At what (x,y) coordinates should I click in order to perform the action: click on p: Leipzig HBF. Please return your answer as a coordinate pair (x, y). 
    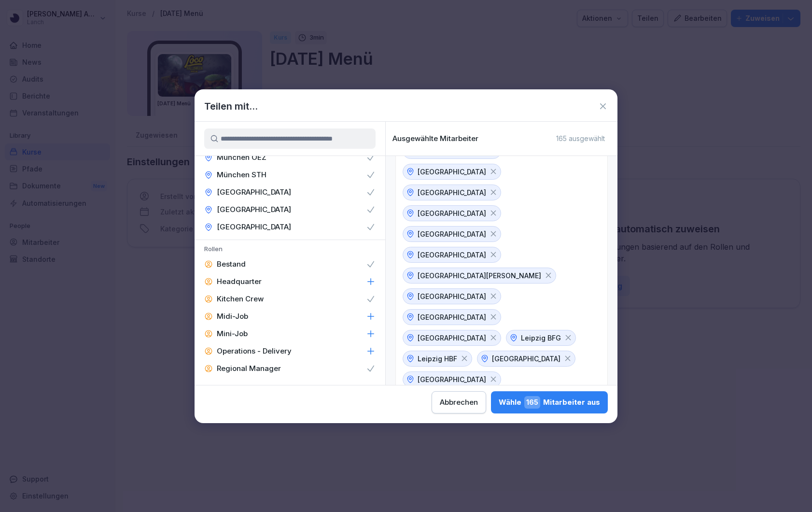
    Looking at the image, I should click on (438, 358).